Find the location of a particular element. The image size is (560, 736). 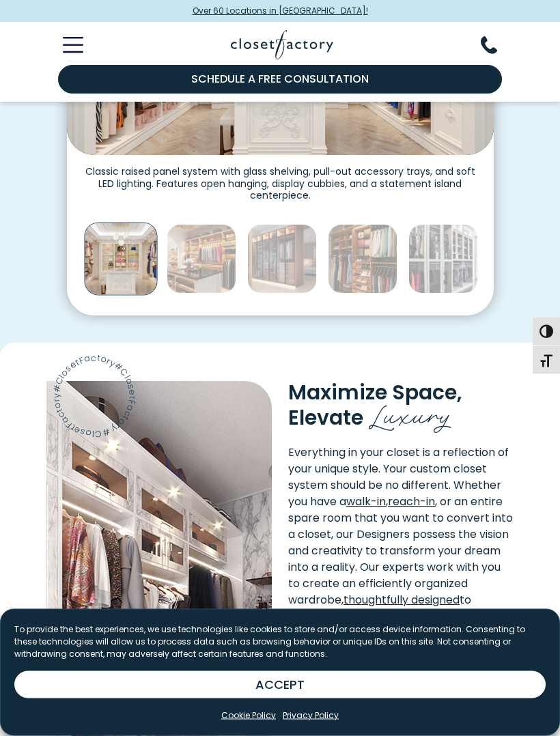

a: walk-in is located at coordinates (366, 502).